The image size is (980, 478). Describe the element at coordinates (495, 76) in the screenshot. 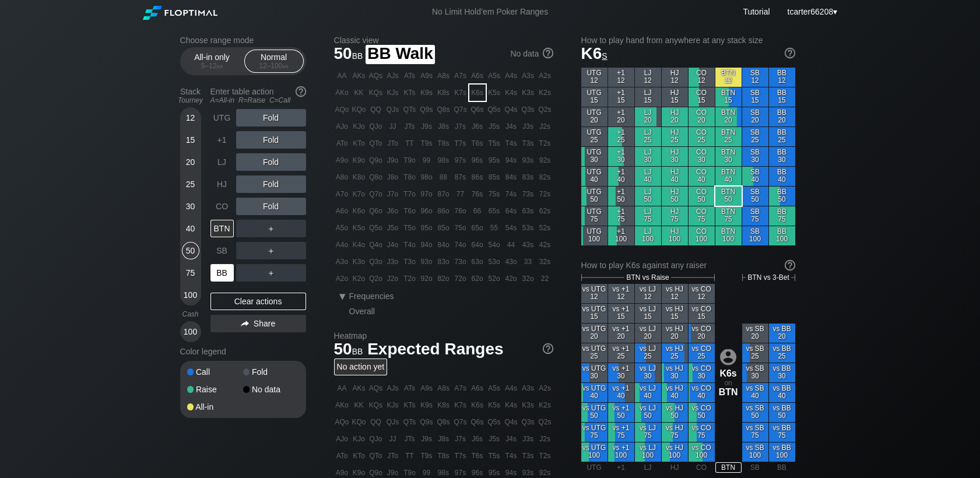

I see `div: A5s` at that location.